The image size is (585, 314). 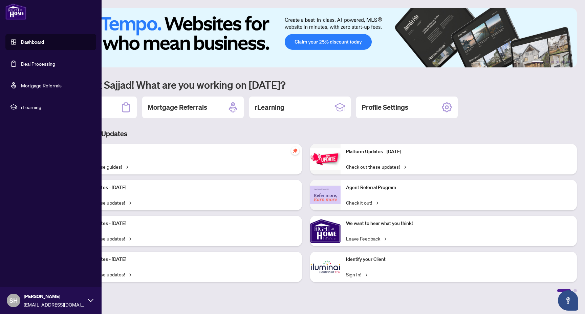 I want to click on span: SH, so click(x=14, y=300).